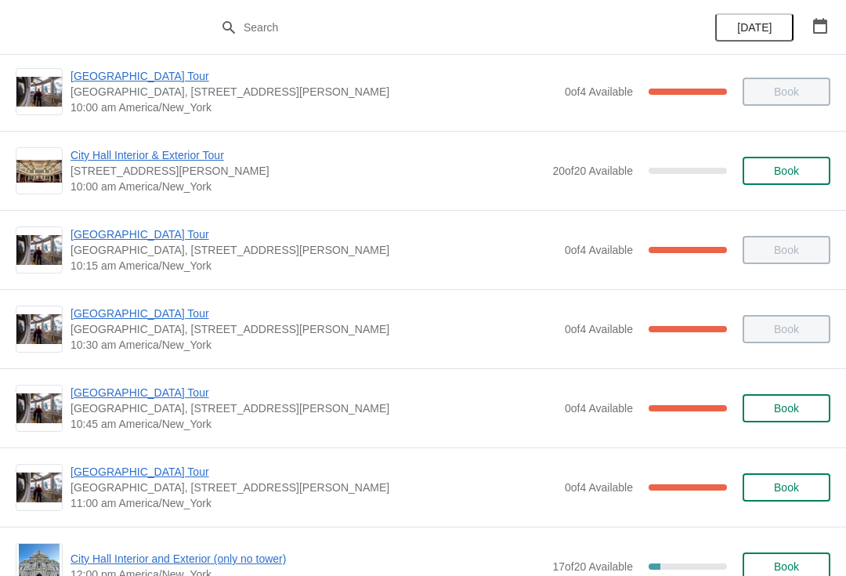  I want to click on span: 11:00 am America/New_York, so click(313, 503).